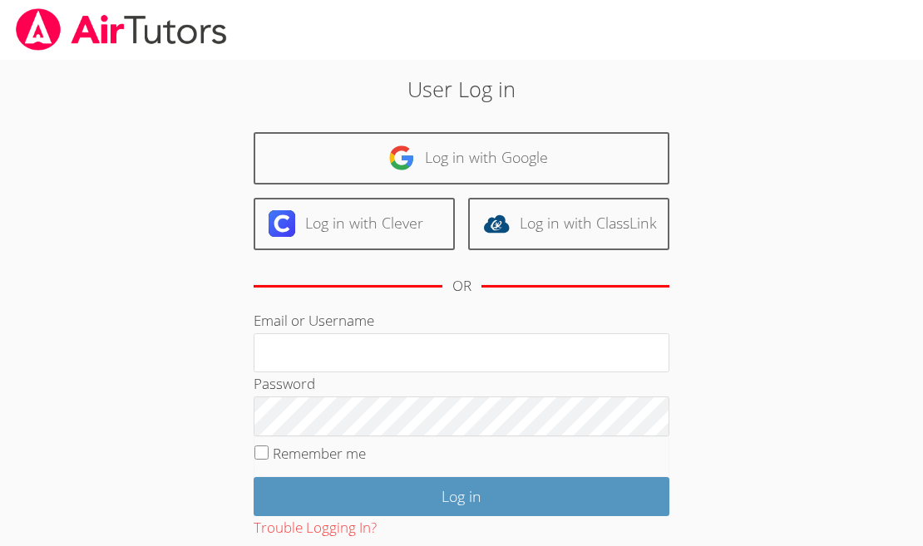  I want to click on label: Email or Username, so click(314, 320).